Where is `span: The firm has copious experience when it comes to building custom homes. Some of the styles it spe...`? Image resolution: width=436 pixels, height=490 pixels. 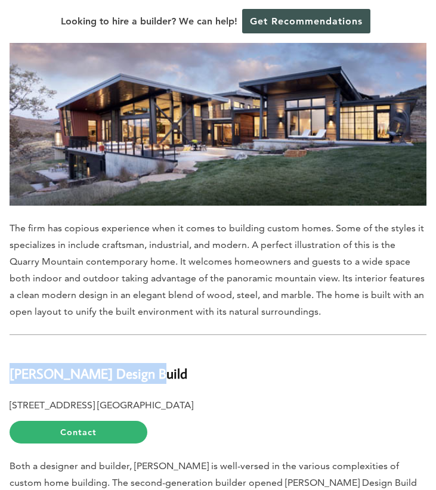
span: The firm has copious experience when it comes to building custom homes. Some of the styles it spe... is located at coordinates (217, 270).